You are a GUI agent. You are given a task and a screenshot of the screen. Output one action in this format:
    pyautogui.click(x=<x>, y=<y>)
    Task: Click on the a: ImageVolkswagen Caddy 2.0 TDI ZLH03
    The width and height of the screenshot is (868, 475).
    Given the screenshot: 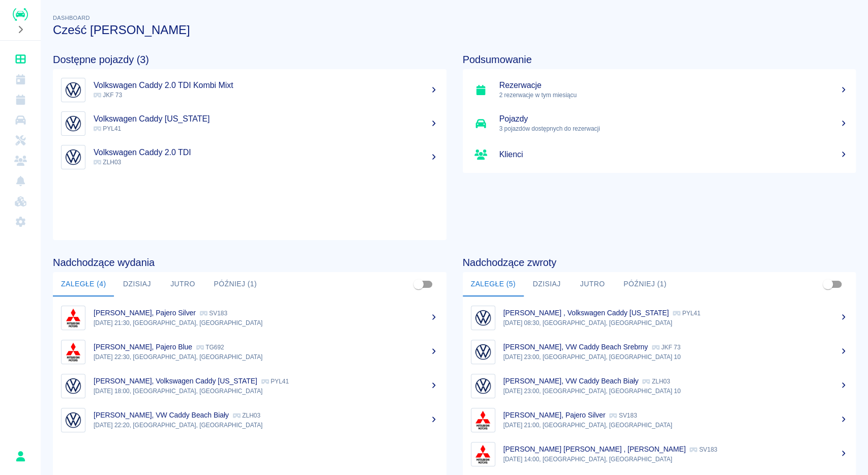 What is the action you would take?
    pyautogui.click(x=250, y=157)
    